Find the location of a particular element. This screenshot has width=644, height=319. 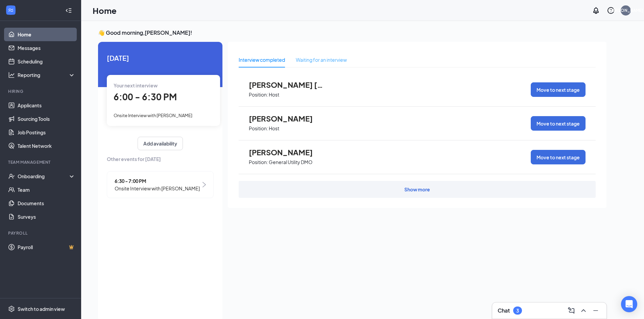

button: Add availability is located at coordinates (161, 144).